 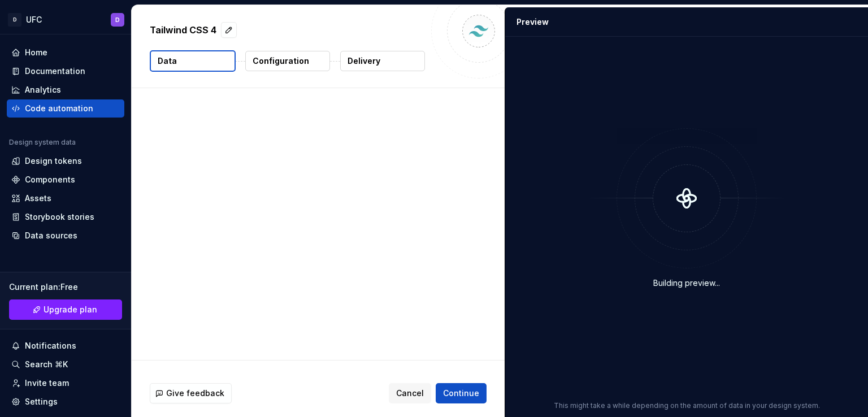 What do you see at coordinates (59, 108) in the screenshot?
I see `div: Code automation` at bounding box center [59, 108].